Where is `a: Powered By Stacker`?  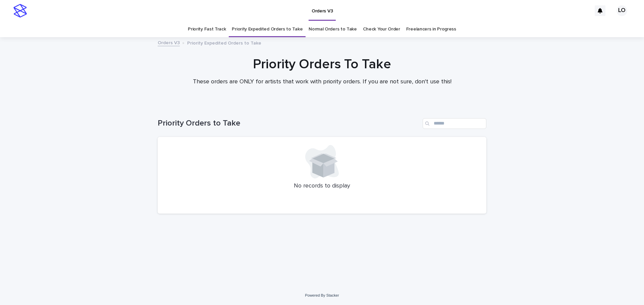 a: Powered By Stacker is located at coordinates (322, 295).